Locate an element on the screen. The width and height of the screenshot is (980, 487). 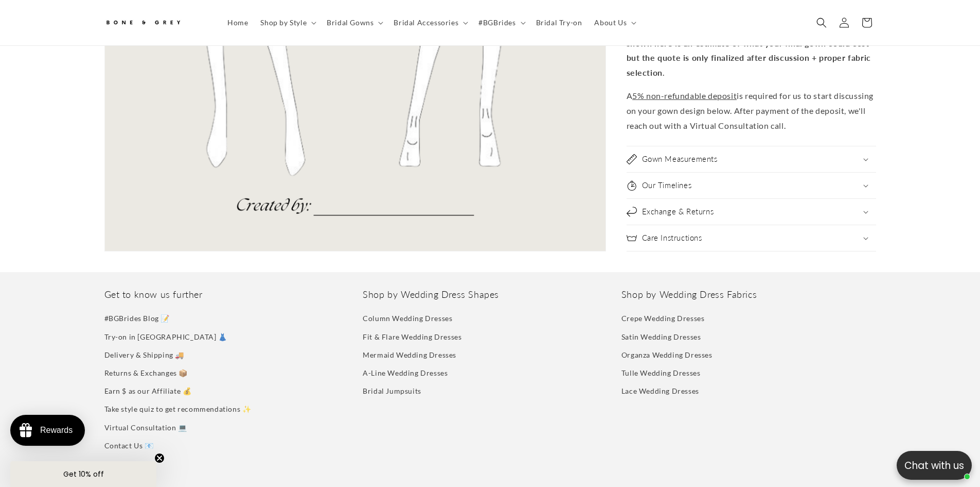
summary: Bridal Gowns is located at coordinates (354, 23).